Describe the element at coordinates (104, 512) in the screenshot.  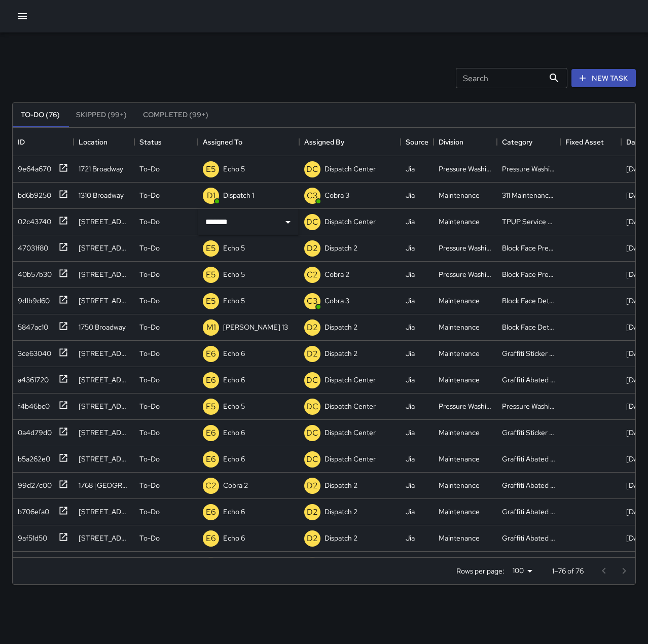
I see `div: 421 14th Street` at that location.